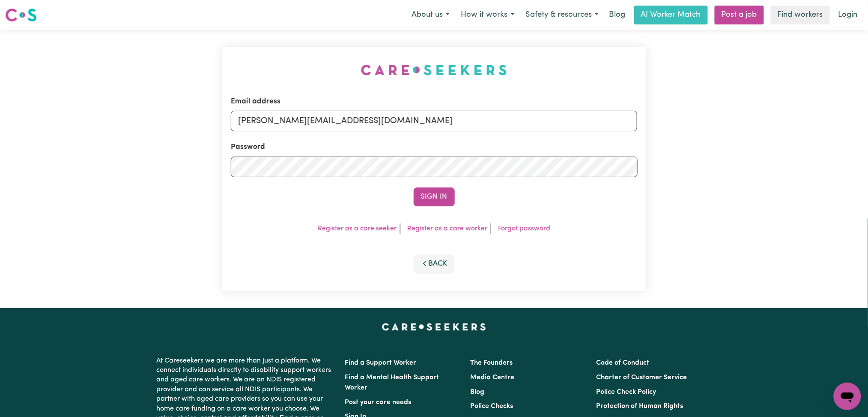 Image resolution: width=868 pixels, height=417 pixels. I want to click on button: Sign In, so click(434, 196).